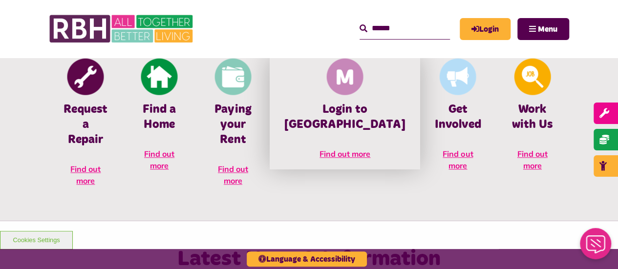 This screenshot has height=269, width=618. I want to click on img: RBH, so click(122, 29).